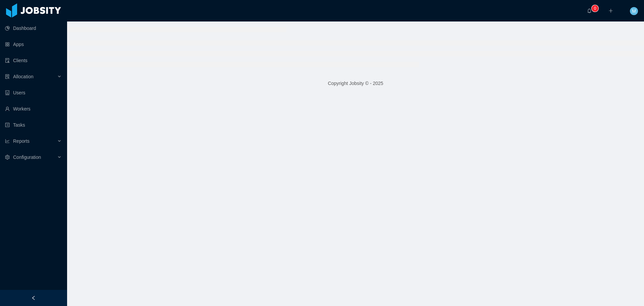  I want to click on i: icon: bell, so click(589, 11).